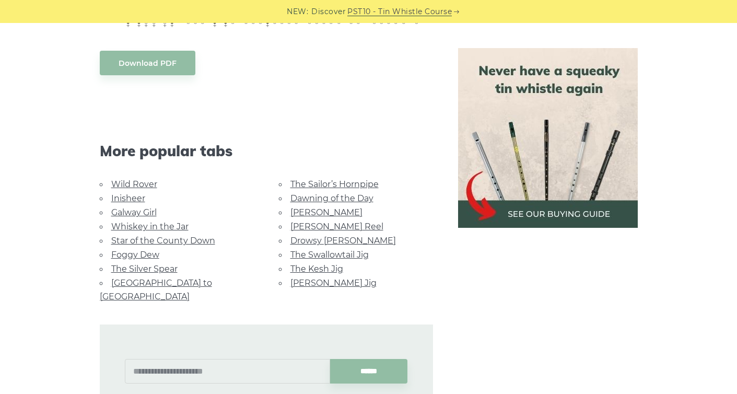 The height and width of the screenshot is (394, 737). Describe the element at coordinates (329, 11) in the screenshot. I see `span: Discover` at that location.